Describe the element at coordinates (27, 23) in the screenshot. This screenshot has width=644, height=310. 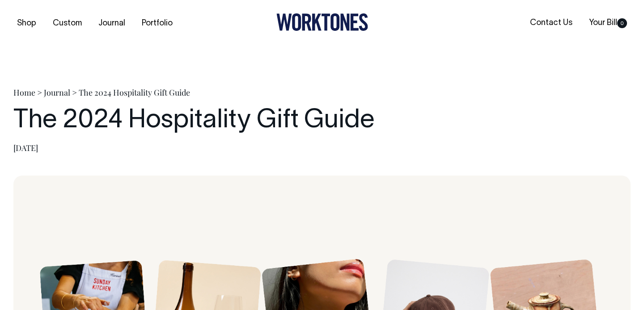
I see `a: Shop` at that location.